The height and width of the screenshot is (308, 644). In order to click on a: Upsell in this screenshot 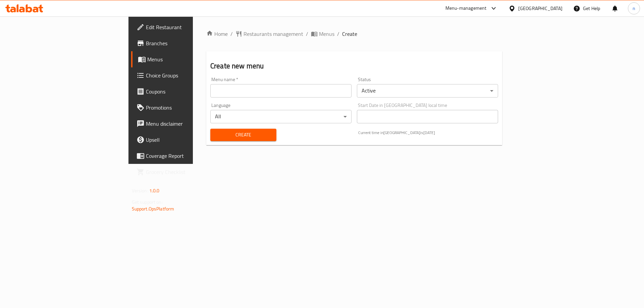, I will do `click(183, 140)`.